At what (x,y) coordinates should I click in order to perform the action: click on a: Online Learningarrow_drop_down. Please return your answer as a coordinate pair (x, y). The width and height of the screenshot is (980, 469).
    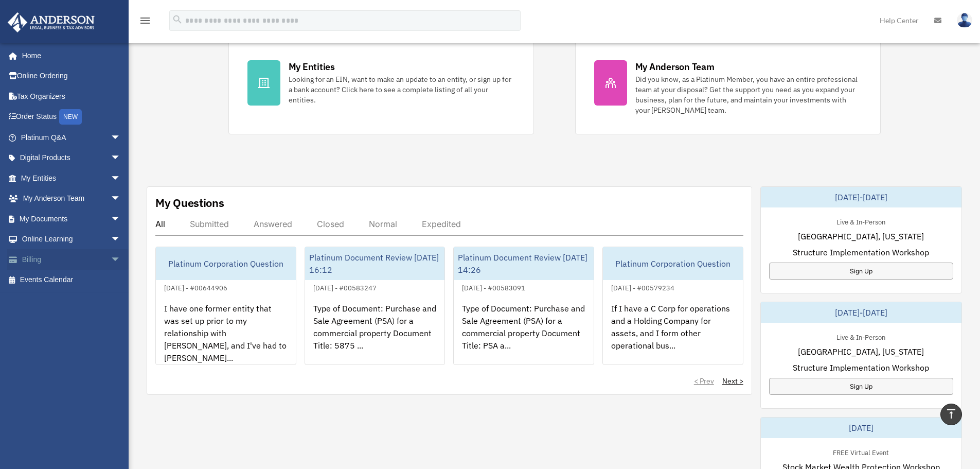
    Looking at the image, I should click on (71, 240).